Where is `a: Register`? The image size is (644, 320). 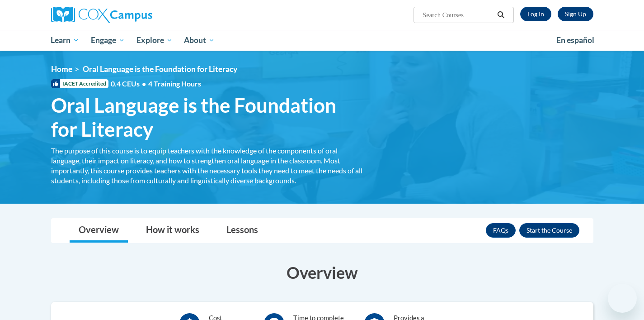
a: Register is located at coordinates (575, 14).